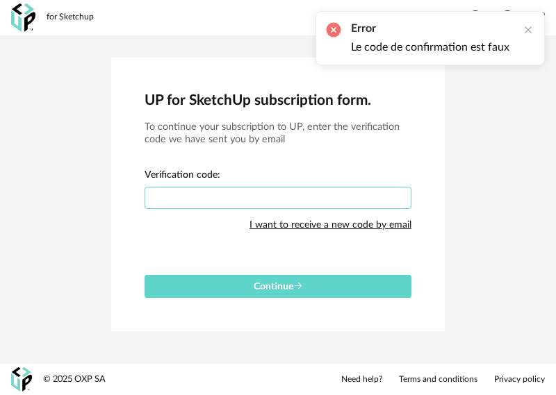 Image resolution: width=556 pixels, height=395 pixels. Describe the element at coordinates (278, 287) in the screenshot. I see `span: Continue` at that location.